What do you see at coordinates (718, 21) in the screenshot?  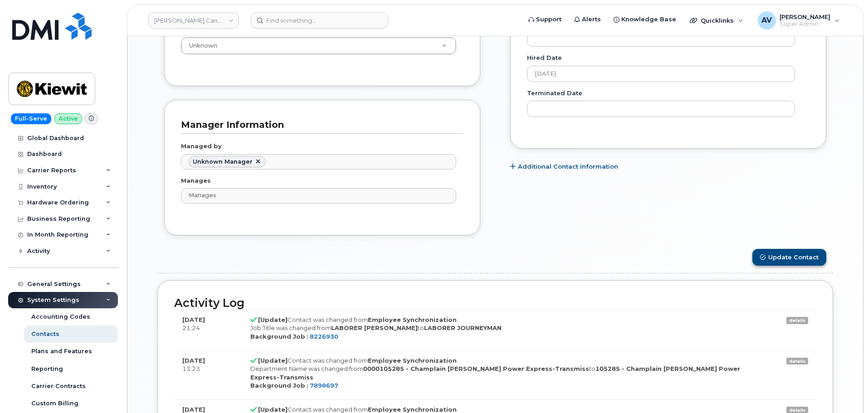 I see `span: Quicklinks` at bounding box center [718, 21].